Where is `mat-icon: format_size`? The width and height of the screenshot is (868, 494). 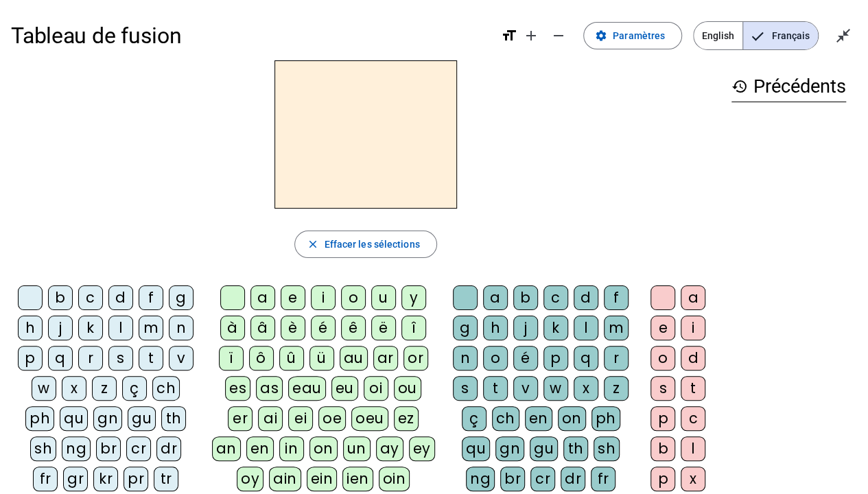
mat-icon: format_size is located at coordinates (509, 36).